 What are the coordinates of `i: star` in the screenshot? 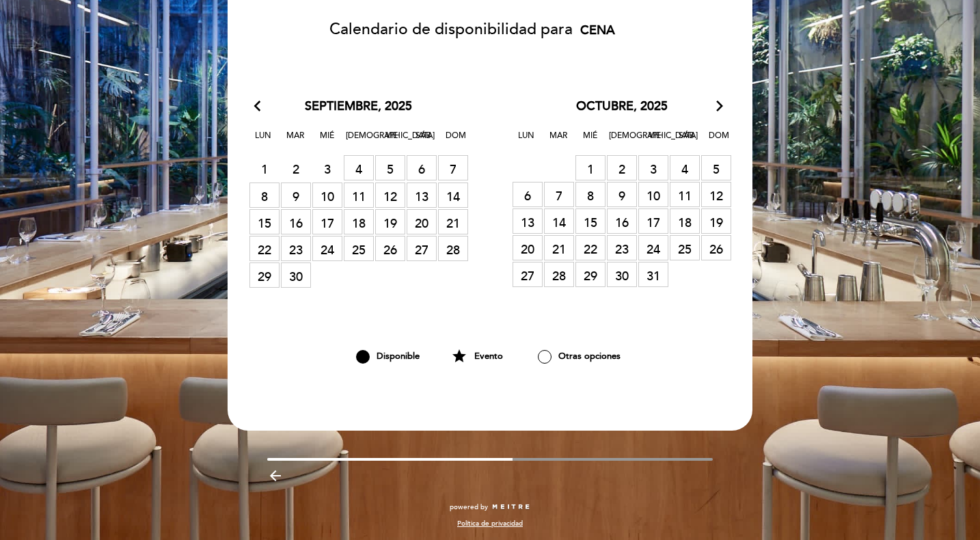 It's located at (459, 356).